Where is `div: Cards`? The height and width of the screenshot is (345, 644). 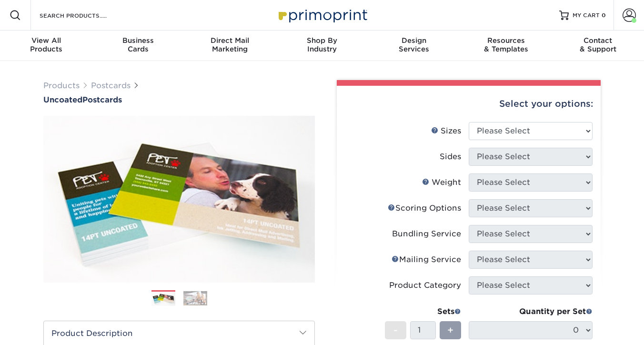 div: Cards is located at coordinates (138, 45).